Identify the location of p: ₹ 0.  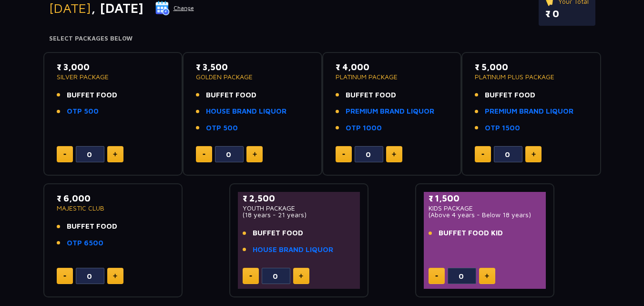
(567, 14).